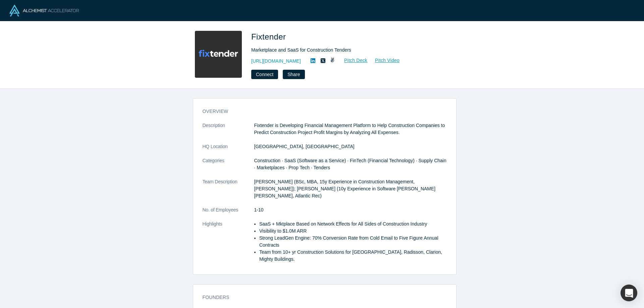  Describe the element at coordinates (353, 242) in the screenshot. I see `li: Strong LeadGen Engine: 70% Conversion Rate from Cold Email to Five Figure Annual Contracts` at that location.